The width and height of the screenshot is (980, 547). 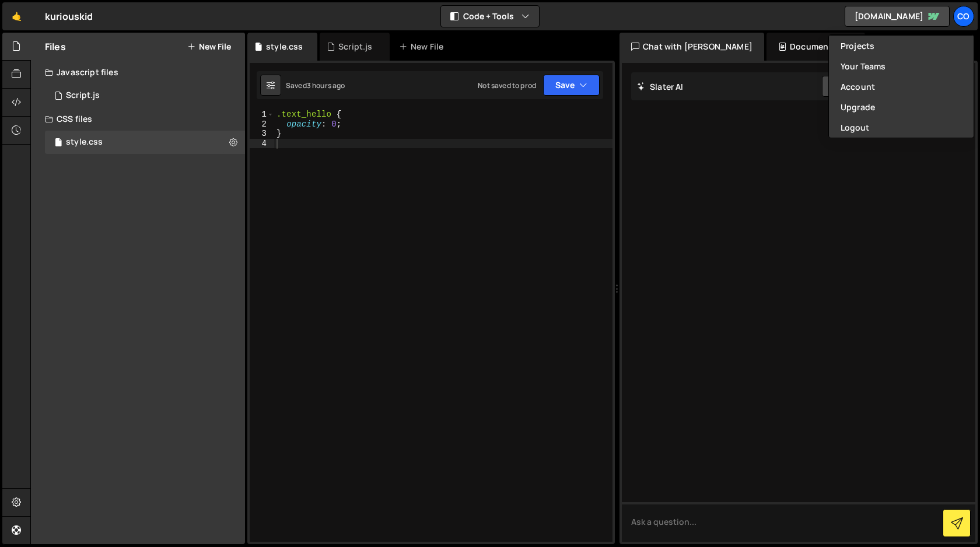 What do you see at coordinates (901, 86) in the screenshot?
I see `a: Account` at bounding box center [901, 86].